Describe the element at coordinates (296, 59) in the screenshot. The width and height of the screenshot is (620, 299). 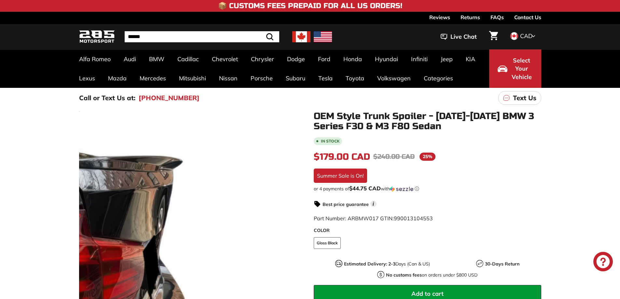
I see `a: Dodge` at that location.